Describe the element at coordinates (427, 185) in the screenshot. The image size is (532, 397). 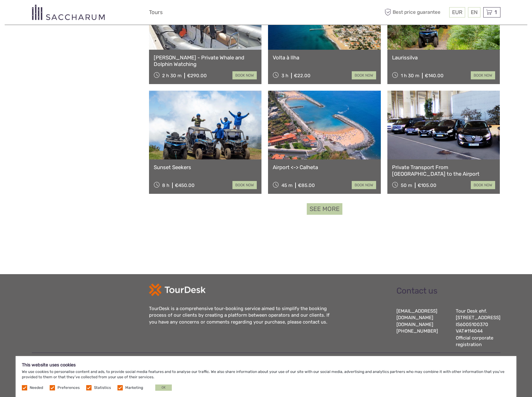
I see `div: €105.00` at that location.